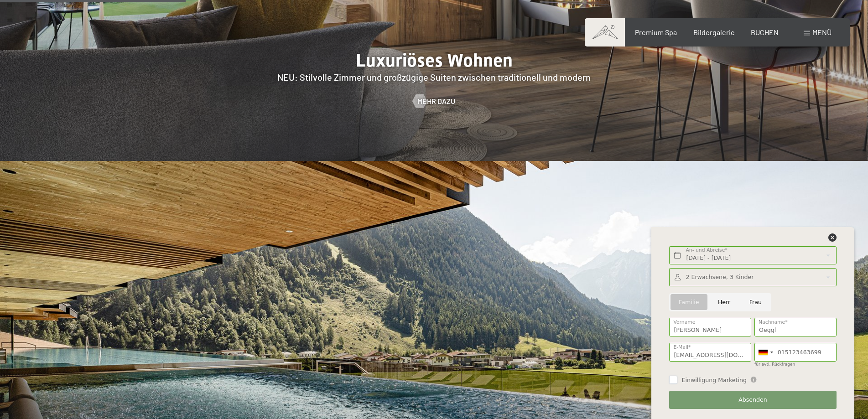 Image resolution: width=868 pixels, height=419 pixels. I want to click on div: Germany (Deutschland): +49, so click(766, 352).